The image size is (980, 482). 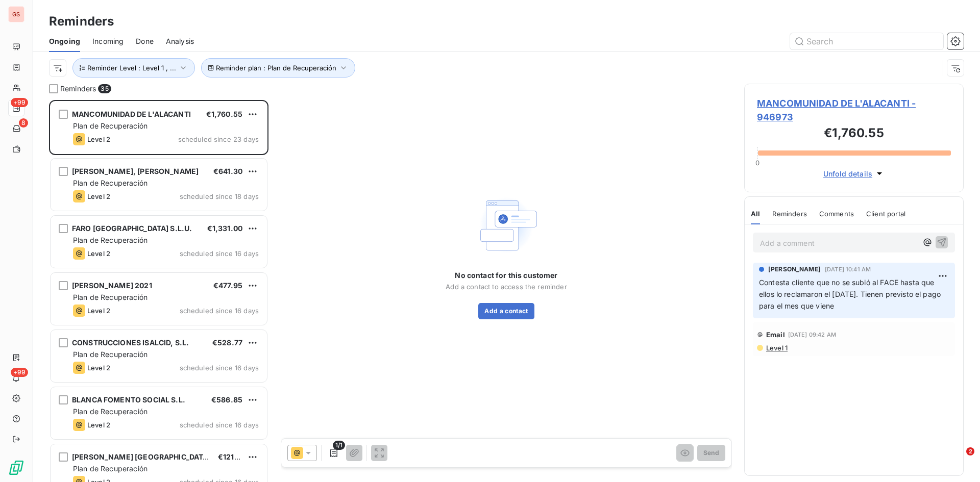 I want to click on span: Done, so click(x=144, y=41).